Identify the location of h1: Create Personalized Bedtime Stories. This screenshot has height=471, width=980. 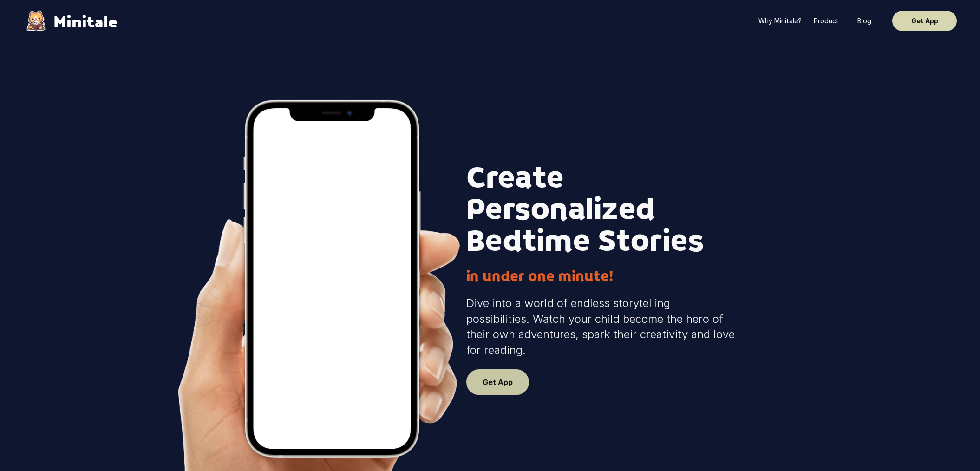
(601, 210).